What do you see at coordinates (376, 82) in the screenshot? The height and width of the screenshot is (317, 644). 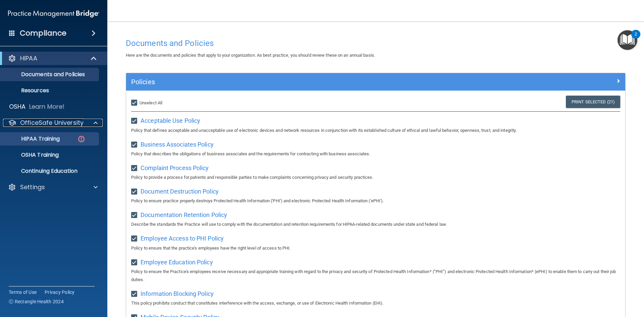 I see `a: Policies` at bounding box center [376, 82].